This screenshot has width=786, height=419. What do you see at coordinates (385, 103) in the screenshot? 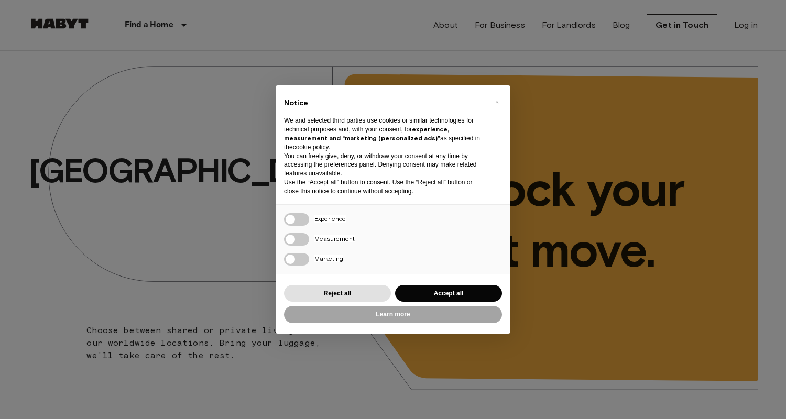
I see `h2: Notice` at bounding box center [385, 103].